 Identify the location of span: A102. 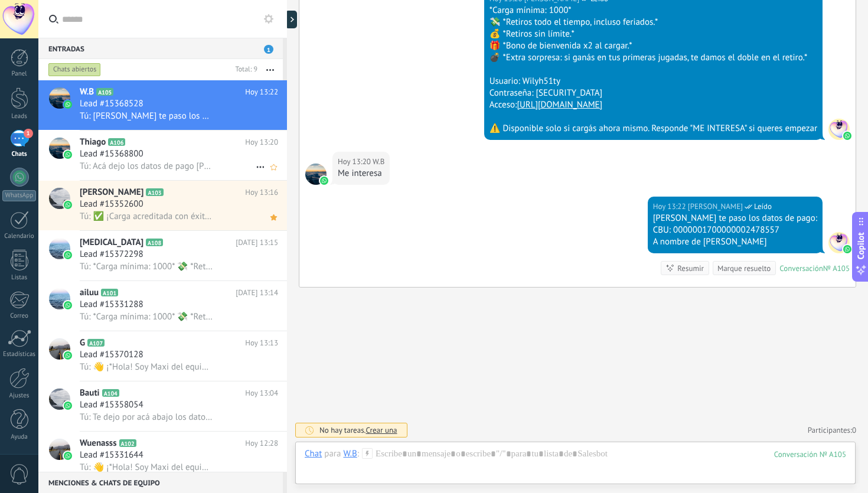
(127, 443).